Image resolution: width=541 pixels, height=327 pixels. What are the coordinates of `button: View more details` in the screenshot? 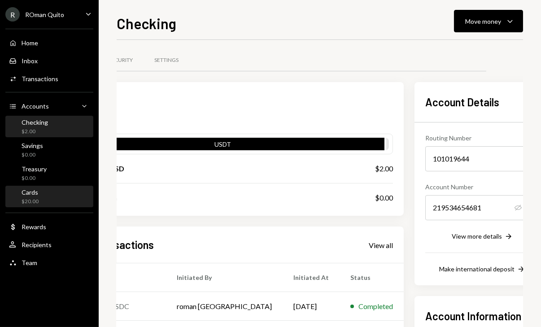 It's located at (483, 237).